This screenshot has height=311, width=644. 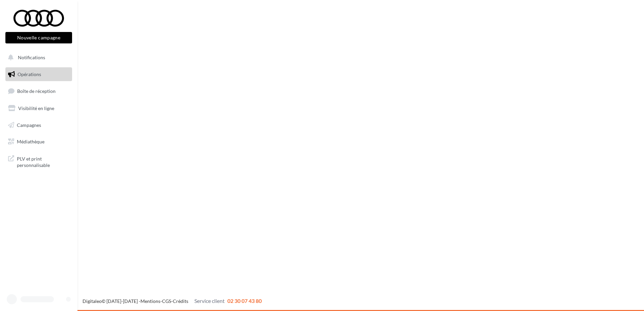 What do you see at coordinates (39, 109) in the screenshot?
I see `a: Visibilité en ligne` at bounding box center [39, 109].